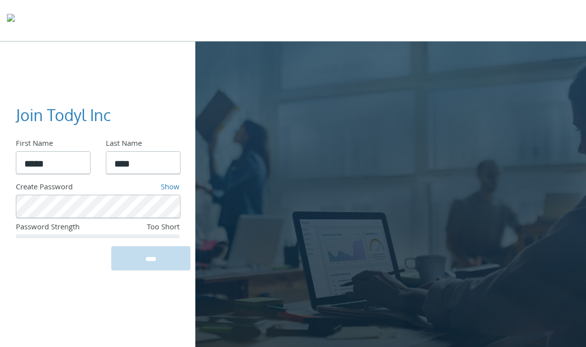 The height and width of the screenshot is (347, 586). I want to click on div: Too Short, so click(152, 229).